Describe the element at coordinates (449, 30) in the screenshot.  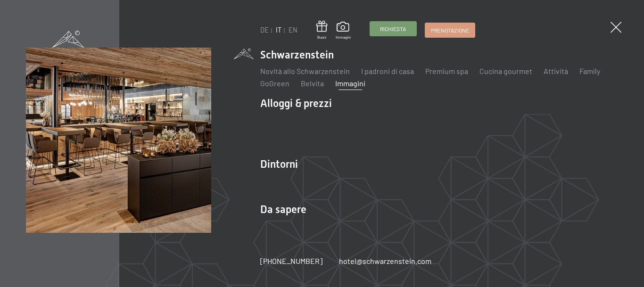
I see `span: Prenotazione` at that location.